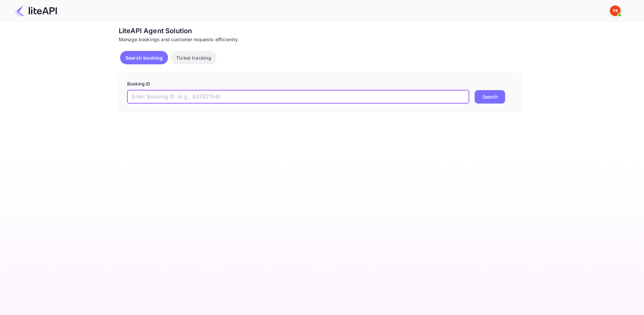 This screenshot has width=644, height=315. What do you see at coordinates (298, 97) in the screenshot?
I see `input: Enter Booking ID (e.g., 63782194)` at bounding box center [298, 97].